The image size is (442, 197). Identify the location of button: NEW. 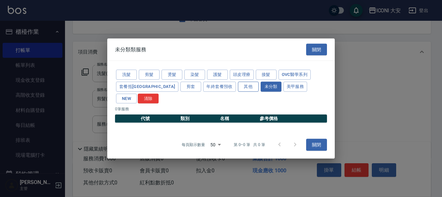
(126, 99).